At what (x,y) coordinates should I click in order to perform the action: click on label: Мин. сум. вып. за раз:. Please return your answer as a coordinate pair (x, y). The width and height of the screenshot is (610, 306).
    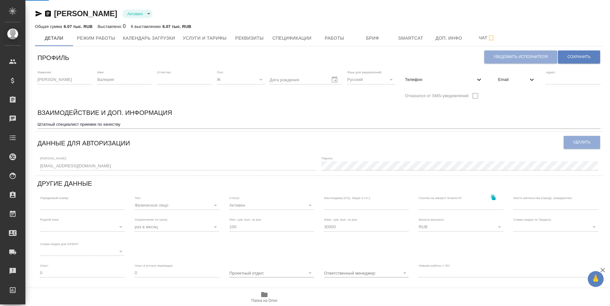
    Looking at the image, I should click on (246, 220).